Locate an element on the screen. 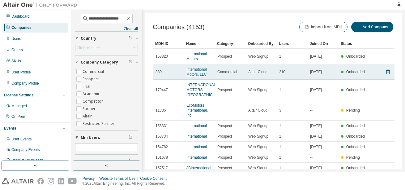  span: Country is located at coordinates (89, 38).